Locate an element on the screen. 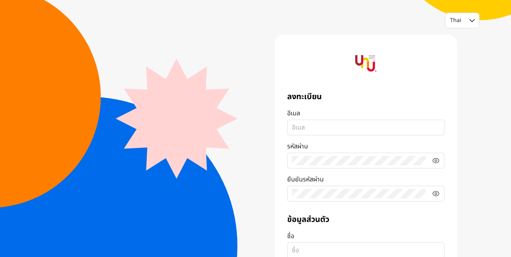  p: ชื่อ is located at coordinates (291, 236).